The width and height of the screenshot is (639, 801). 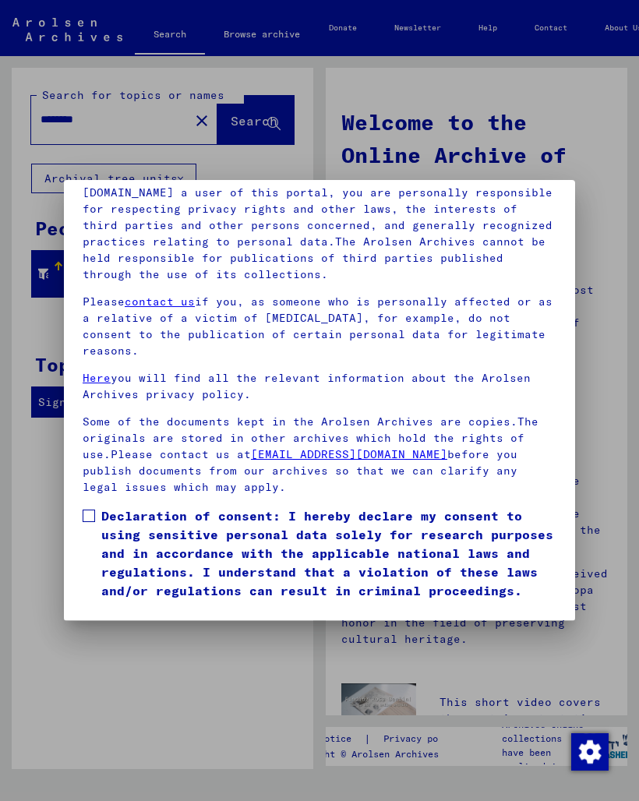 What do you see at coordinates (589, 751) in the screenshot?
I see `div: Change consent` at bounding box center [589, 751].